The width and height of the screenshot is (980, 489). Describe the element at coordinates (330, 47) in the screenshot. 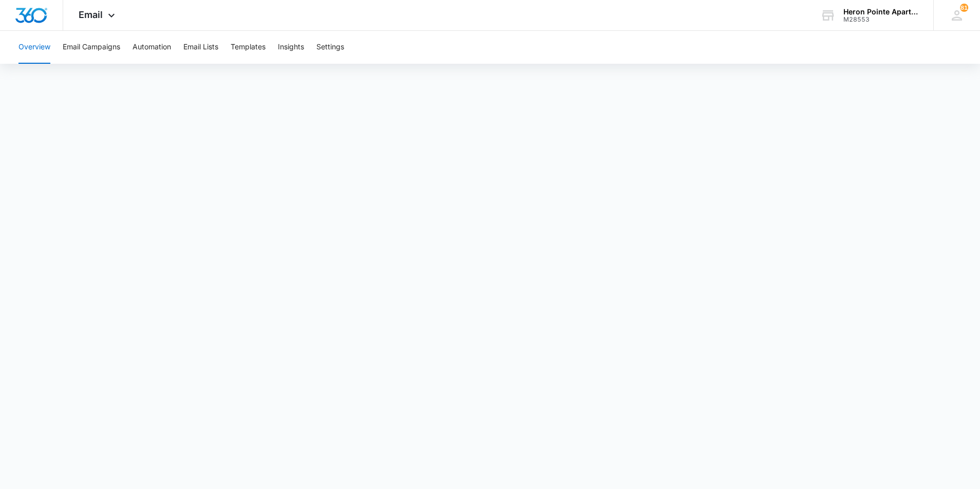

I see `button: Settings` at that location.